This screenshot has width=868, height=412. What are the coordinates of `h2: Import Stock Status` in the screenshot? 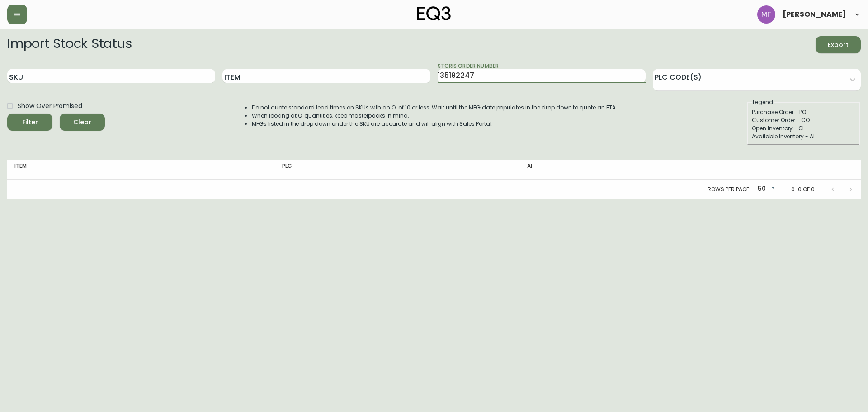 It's located at (69, 45).